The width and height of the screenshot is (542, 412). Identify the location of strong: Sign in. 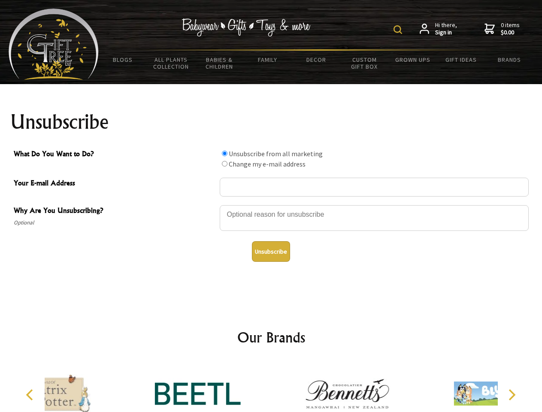
(446, 33).